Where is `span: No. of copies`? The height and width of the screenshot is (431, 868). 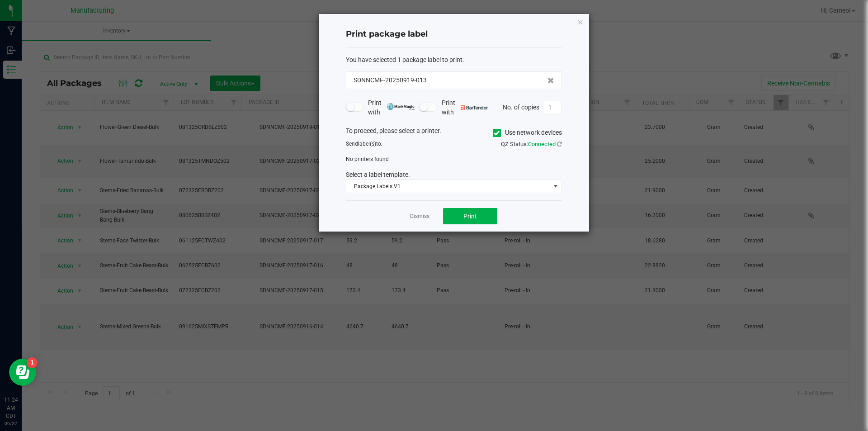 span: No. of copies is located at coordinates (521, 106).